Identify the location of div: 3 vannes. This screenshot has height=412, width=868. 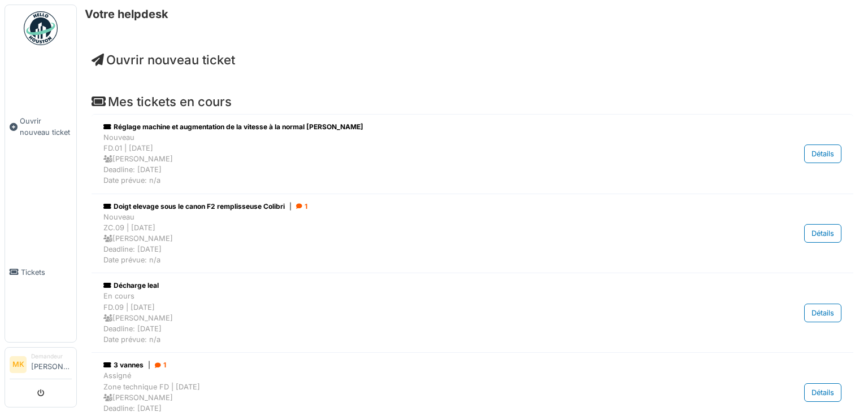
(413, 365).